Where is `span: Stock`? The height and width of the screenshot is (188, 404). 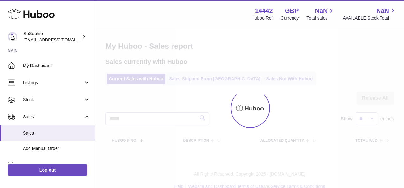 span: Stock is located at coordinates (53, 100).